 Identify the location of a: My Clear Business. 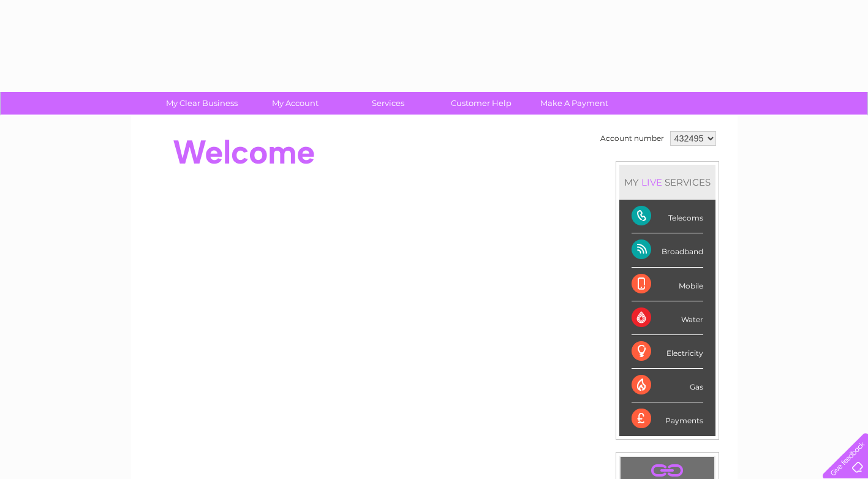
(202, 103).